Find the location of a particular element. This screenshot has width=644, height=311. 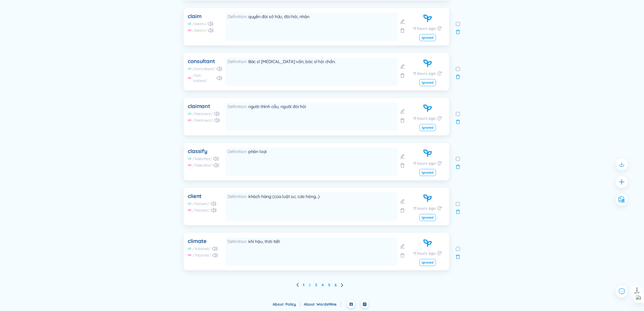

a: 5 is located at coordinates (329, 285).